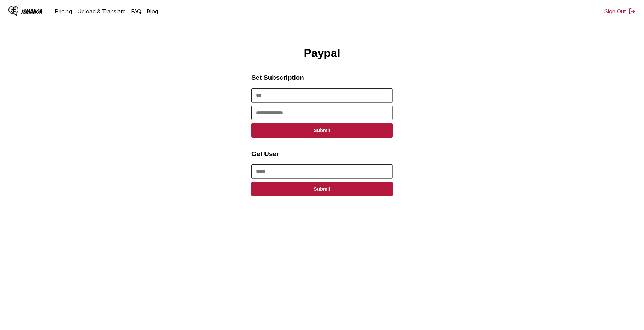  What do you see at coordinates (153, 12) in the screenshot?
I see `a: Blog` at bounding box center [153, 12].